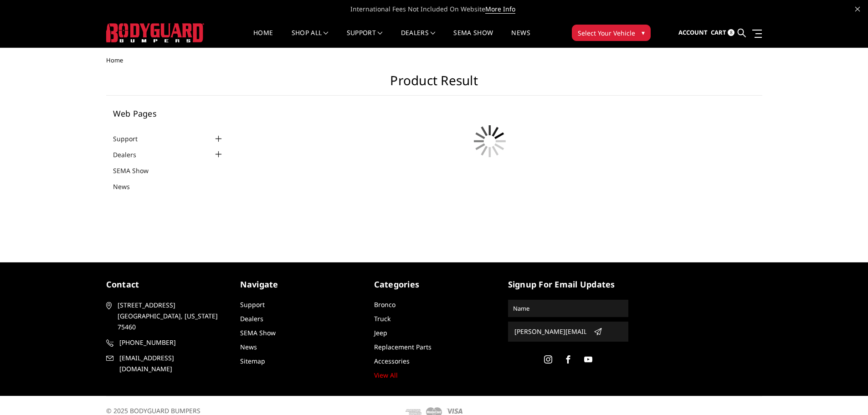 This screenshot has width=868, height=415. Describe the element at coordinates (434, 284) in the screenshot. I see `h5: Categories` at that location.